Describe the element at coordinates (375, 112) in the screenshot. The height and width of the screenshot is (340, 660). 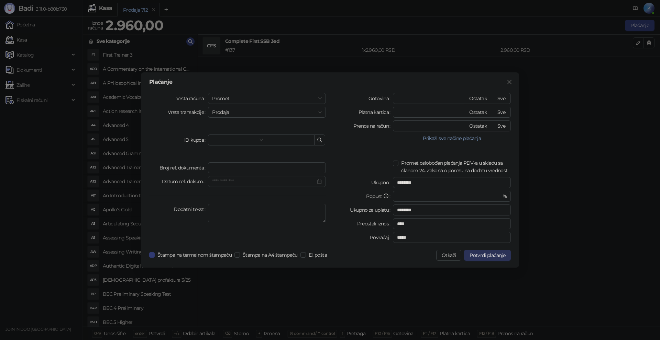
I see `label: Platna kartica` at that location.